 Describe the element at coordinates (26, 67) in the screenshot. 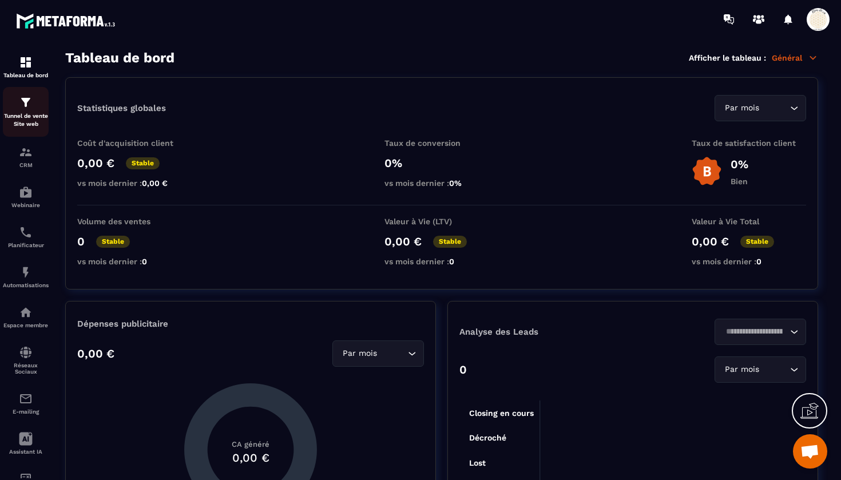

I see `a: formationformationTableau de bord` at that location.